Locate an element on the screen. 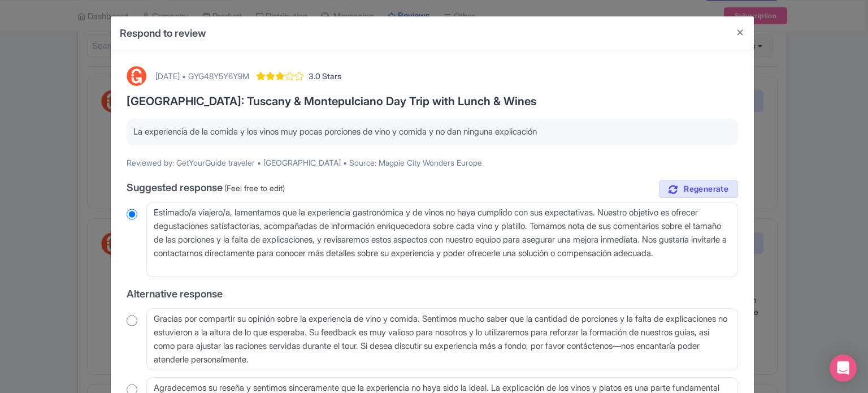  span: Alternative response is located at coordinates (174, 293).